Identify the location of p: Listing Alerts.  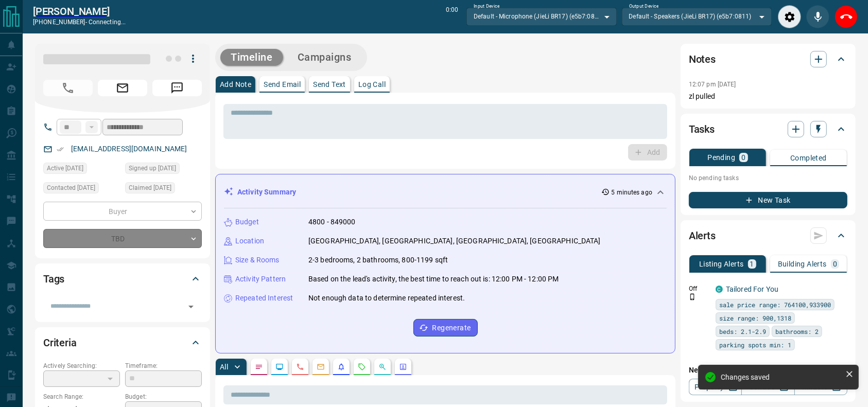
(722, 264).